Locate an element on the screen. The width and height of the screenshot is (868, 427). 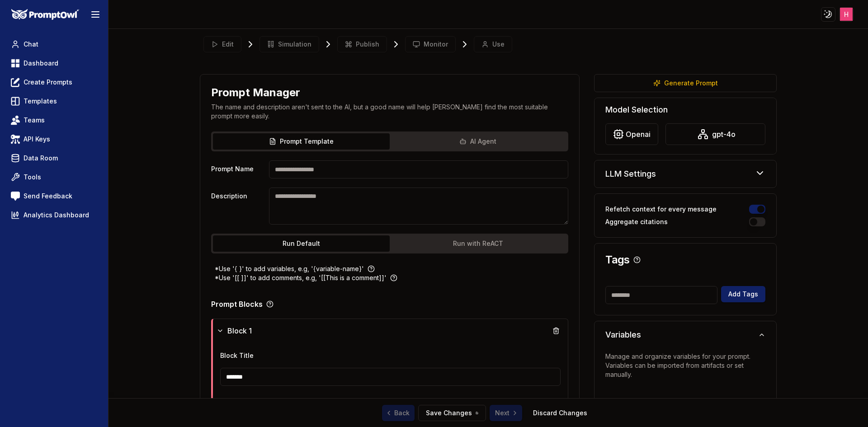
img: ACg8ocJJXoBNX9W-FjmgwSseULRJykJmqCZYzqgfQpEi3YodQgNtRg=s96-c is located at coordinates (846, 14).